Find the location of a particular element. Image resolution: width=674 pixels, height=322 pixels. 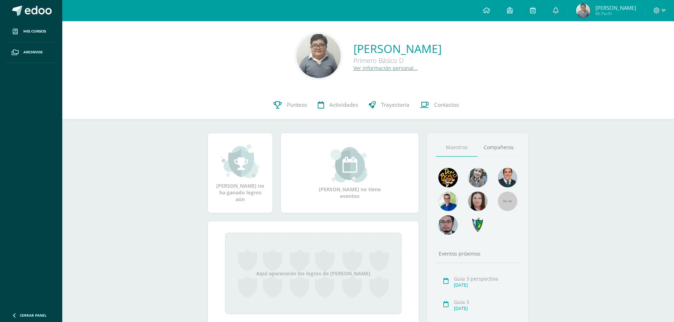

img: event_small.png is located at coordinates (349, 165).